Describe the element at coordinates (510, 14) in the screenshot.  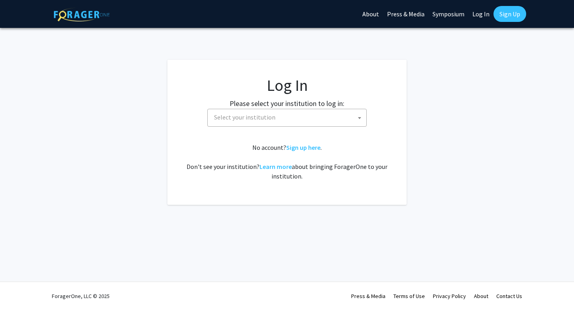
I see `a: Sign Up` at that location.